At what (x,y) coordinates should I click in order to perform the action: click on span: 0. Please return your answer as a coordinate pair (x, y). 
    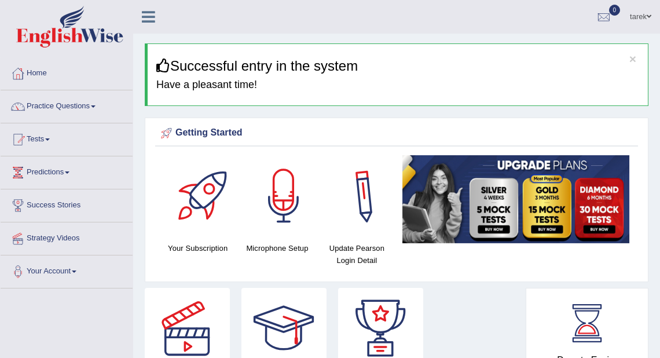
    Looking at the image, I should click on (615, 10).